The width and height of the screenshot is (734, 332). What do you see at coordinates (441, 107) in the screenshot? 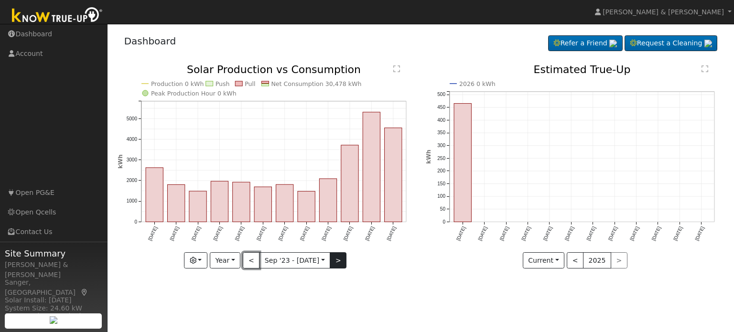
I see `text: 450` at bounding box center [441, 107].